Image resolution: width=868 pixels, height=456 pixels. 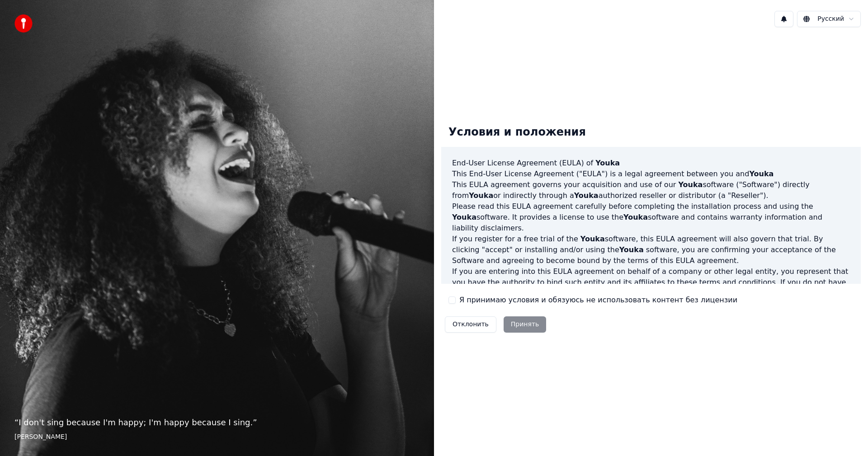 I want to click on p: Please read this EULA agreement carefully before completing the installation process and using th..., so click(x=651, y=217).